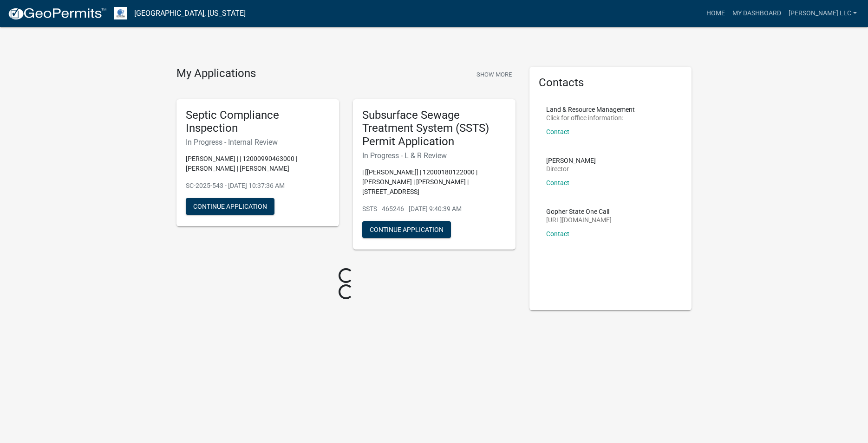 This screenshot has width=868, height=443. Describe the element at coordinates (494, 74) in the screenshot. I see `button: Show More` at that location.